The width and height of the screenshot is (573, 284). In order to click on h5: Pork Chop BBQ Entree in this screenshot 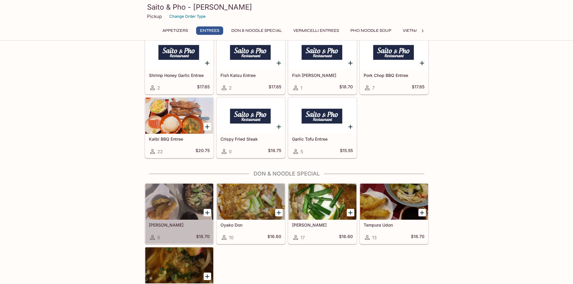, I will do `click(394, 75)`.